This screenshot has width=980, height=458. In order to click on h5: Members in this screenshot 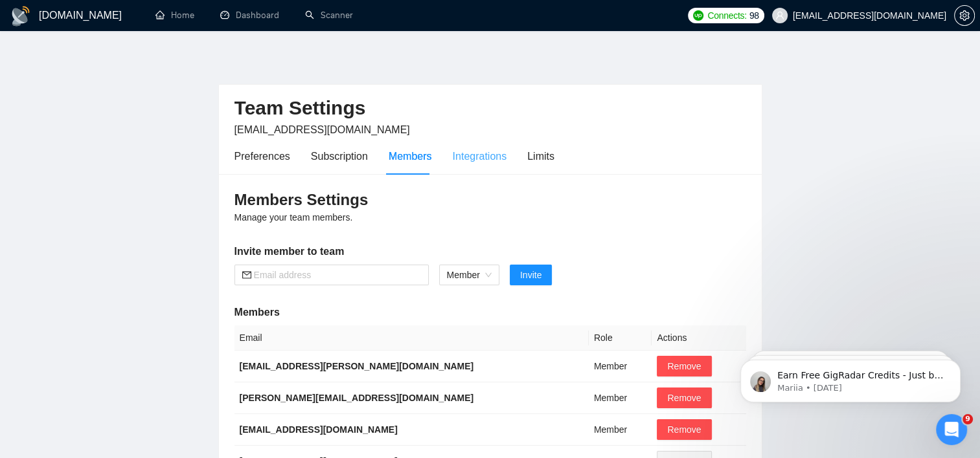, I will do `click(490, 312)`.